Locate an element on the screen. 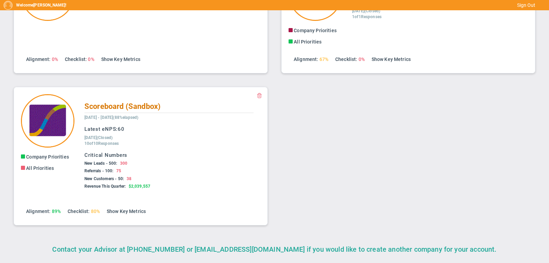 Image resolution: width=549 pixels, height=263 pixels. span: Referrals - 100: is located at coordinates (99, 171).